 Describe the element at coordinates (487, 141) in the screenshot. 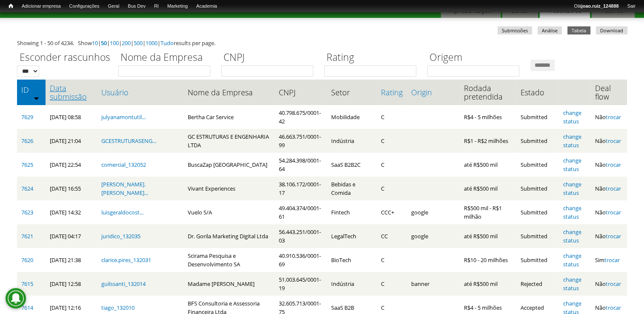

I see `td: R$1 - R$2 milhões` at that location.